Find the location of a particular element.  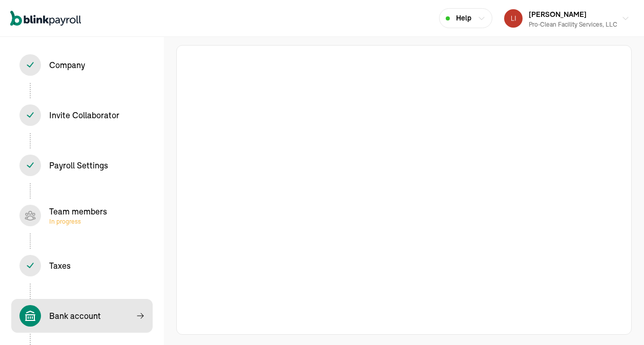

div: Invite Collaborator is located at coordinates (84, 116).